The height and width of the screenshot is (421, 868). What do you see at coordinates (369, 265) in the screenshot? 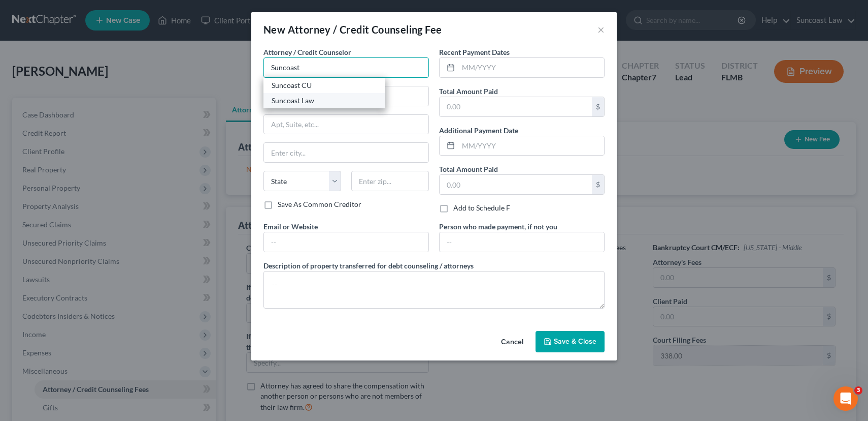
I see `label: Description of property transferred for debt counseling / attorneys` at bounding box center [369, 265].